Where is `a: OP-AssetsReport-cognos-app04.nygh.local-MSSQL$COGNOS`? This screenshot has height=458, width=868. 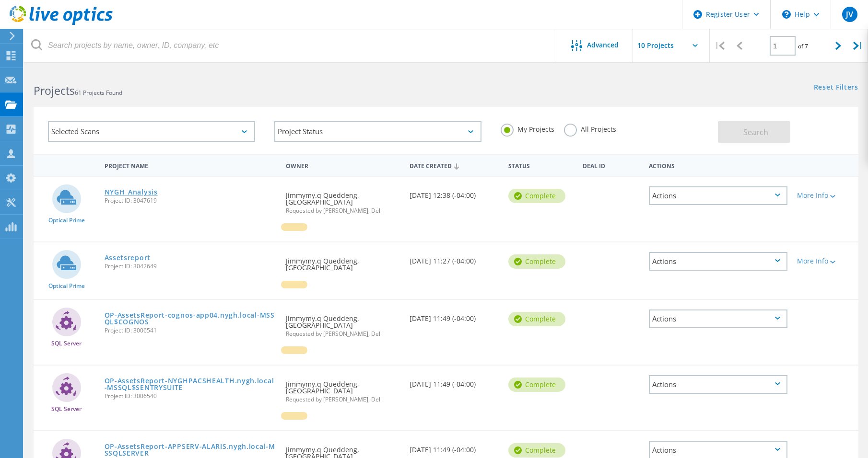 a: OP-AssetsReport-cognos-app04.nygh.local-MSSQL$COGNOS is located at coordinates (191, 319).